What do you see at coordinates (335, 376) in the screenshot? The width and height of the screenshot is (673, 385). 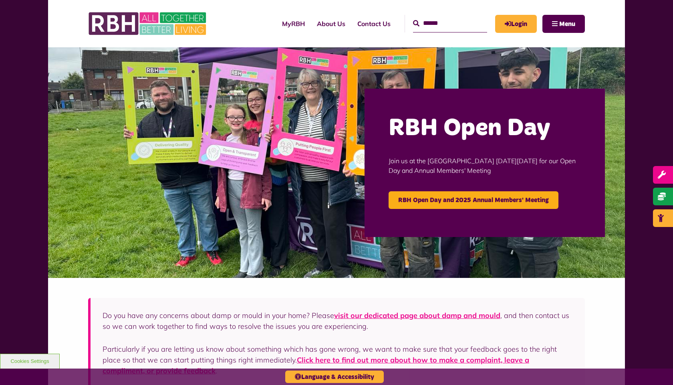 I see `button: Language & Accessibility` at bounding box center [335, 376].